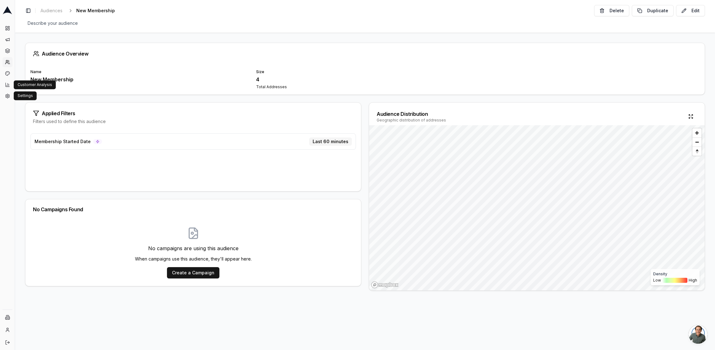  Describe the element at coordinates (612, 11) in the screenshot. I see `button: Delete` at that location.